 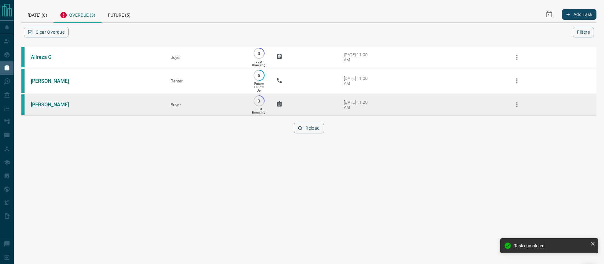 I want to click on div: Overdue (3), so click(x=77, y=14).